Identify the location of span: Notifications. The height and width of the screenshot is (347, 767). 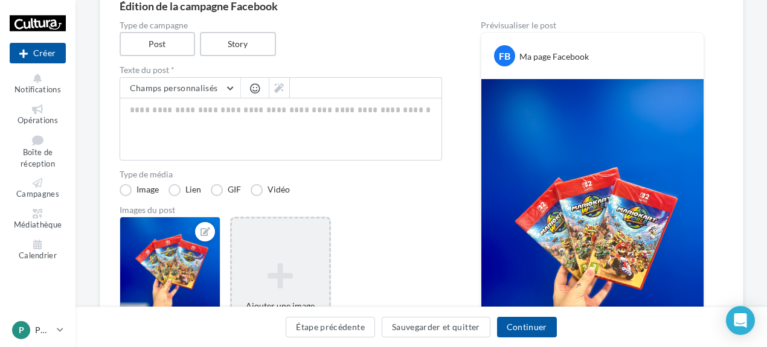
(37, 89).